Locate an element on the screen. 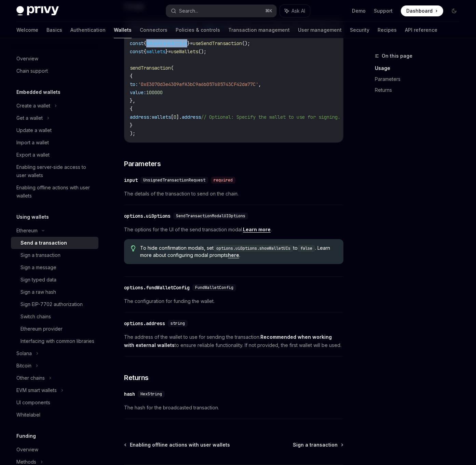 This screenshot has width=476, height=465. div: options.uiOptions is located at coordinates (147, 216).